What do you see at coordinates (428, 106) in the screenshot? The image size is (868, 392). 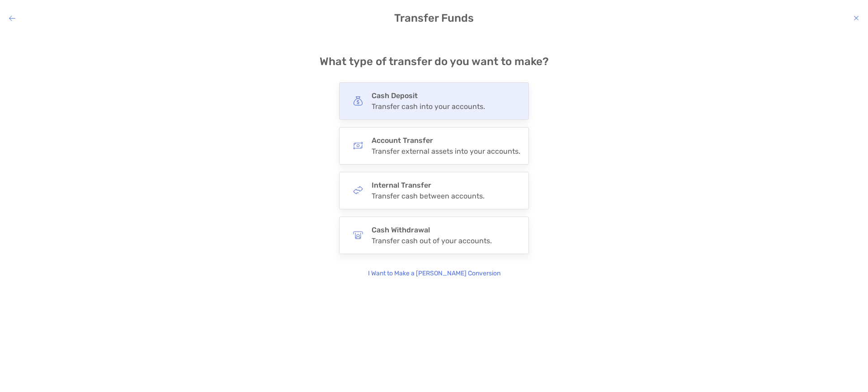 I see `div: Transfer cash into your accounts.` at bounding box center [428, 106].